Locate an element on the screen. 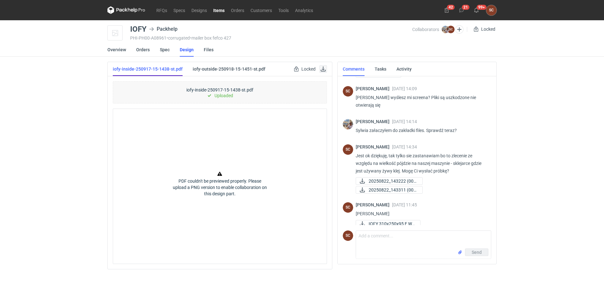  a: Files is located at coordinates (209, 50).